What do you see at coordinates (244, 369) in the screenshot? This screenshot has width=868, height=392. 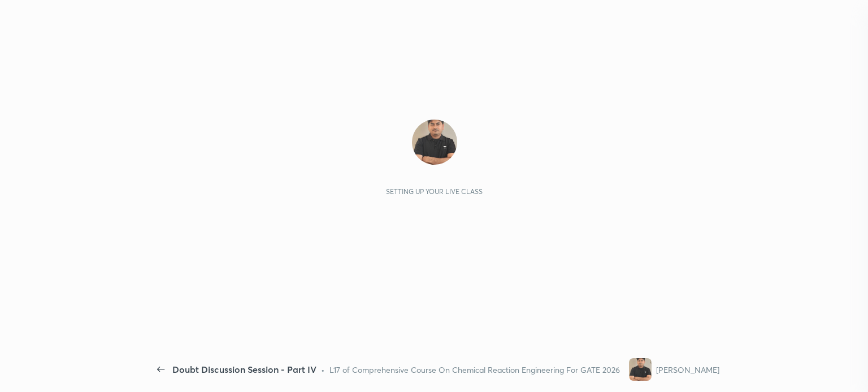 I see `div: Doubt Discussion Session - Part IV` at bounding box center [244, 369].